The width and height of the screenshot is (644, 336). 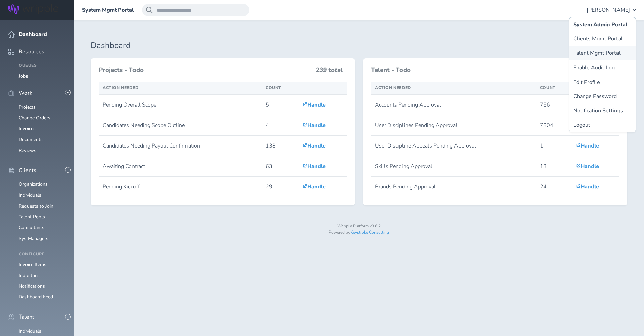 I want to click on a: Talent Mgmt Portal, so click(x=603, y=53).